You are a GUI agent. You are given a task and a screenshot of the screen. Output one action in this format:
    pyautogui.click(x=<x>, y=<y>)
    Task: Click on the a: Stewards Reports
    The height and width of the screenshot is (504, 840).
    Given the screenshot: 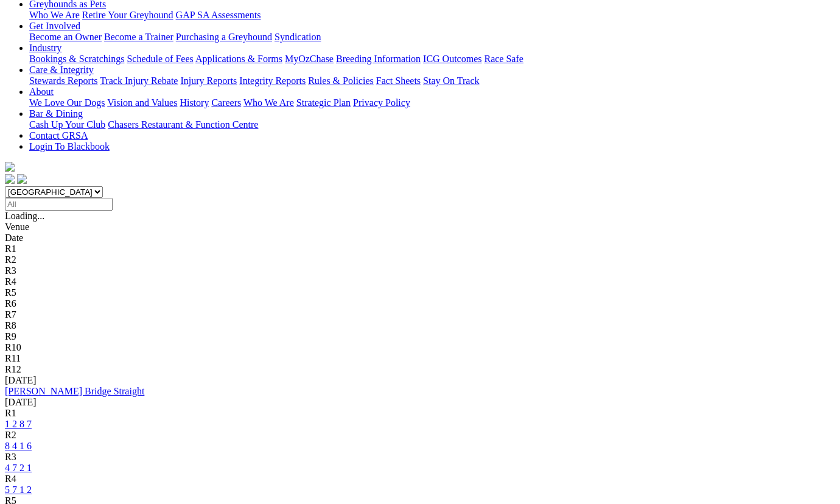 What is the action you would take?
    pyautogui.click(x=63, y=80)
    